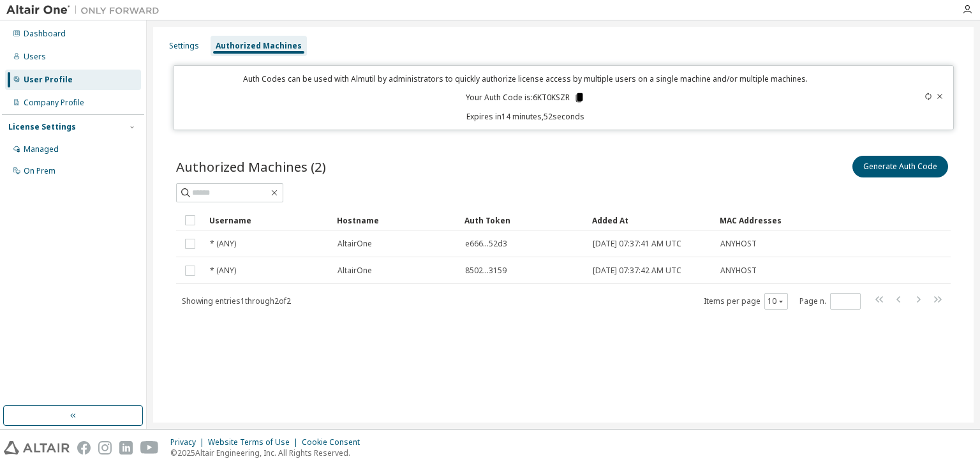  What do you see at coordinates (525, 78) in the screenshot?
I see `p: Auth Codes can be used with Almutil by administrators to quickly authorize license access by mult...` at bounding box center [525, 78].